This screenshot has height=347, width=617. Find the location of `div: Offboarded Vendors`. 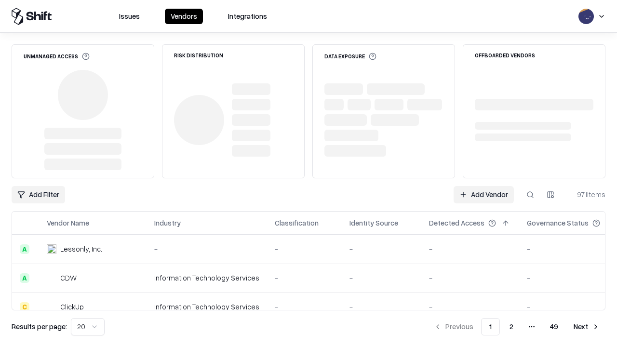

div: Offboarded Vendors is located at coordinates (505, 55).